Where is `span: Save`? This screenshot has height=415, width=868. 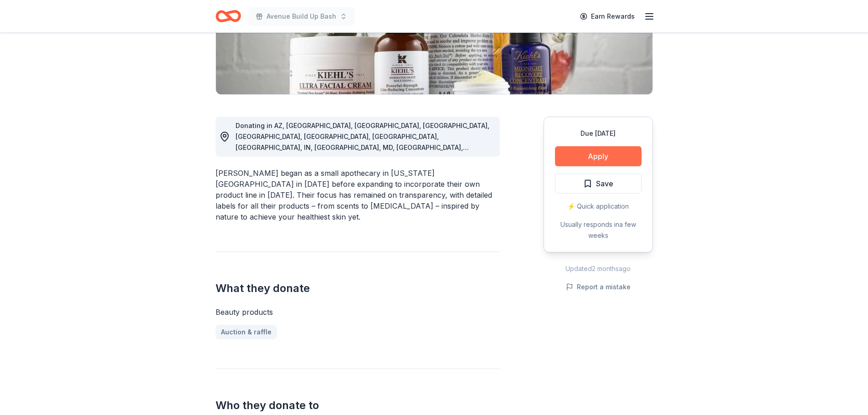 span: Save is located at coordinates (605, 184).